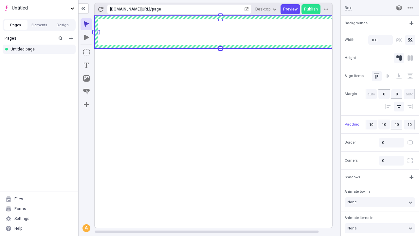 This screenshot has width=419, height=236. Describe the element at coordinates (266, 9) in the screenshot. I see `button: Desktop` at that location.